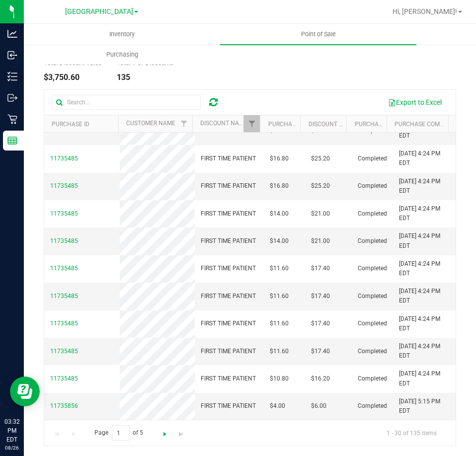 Image resolution: width=476 pixels, height=456 pixels. Describe the element at coordinates (121, 34) in the screenshot. I see `span: Inventory` at that location.